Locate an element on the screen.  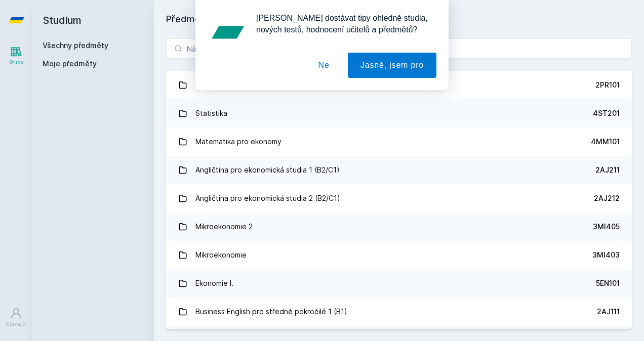
a: Uživatel is located at coordinates (16, 317).